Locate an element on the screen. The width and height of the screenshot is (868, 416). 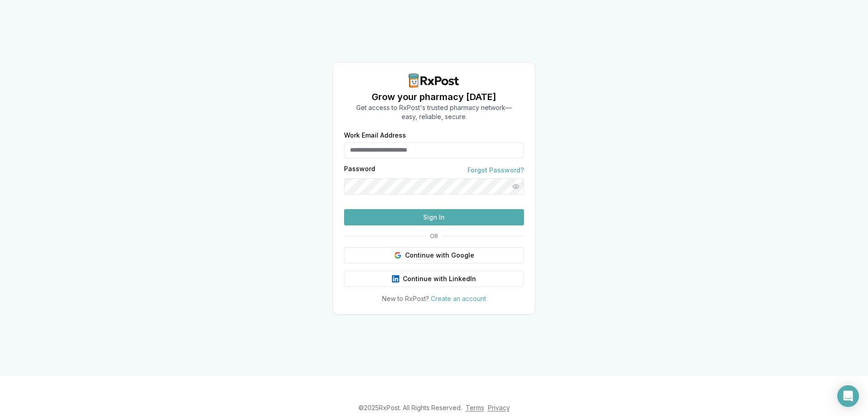
a: Create an account is located at coordinates (458, 298).